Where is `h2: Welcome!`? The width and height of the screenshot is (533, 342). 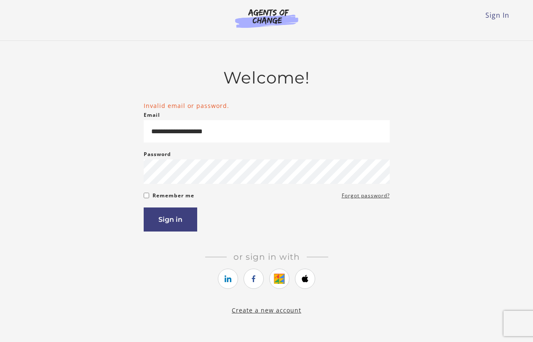
h2: Welcome! is located at coordinates (267, 78).